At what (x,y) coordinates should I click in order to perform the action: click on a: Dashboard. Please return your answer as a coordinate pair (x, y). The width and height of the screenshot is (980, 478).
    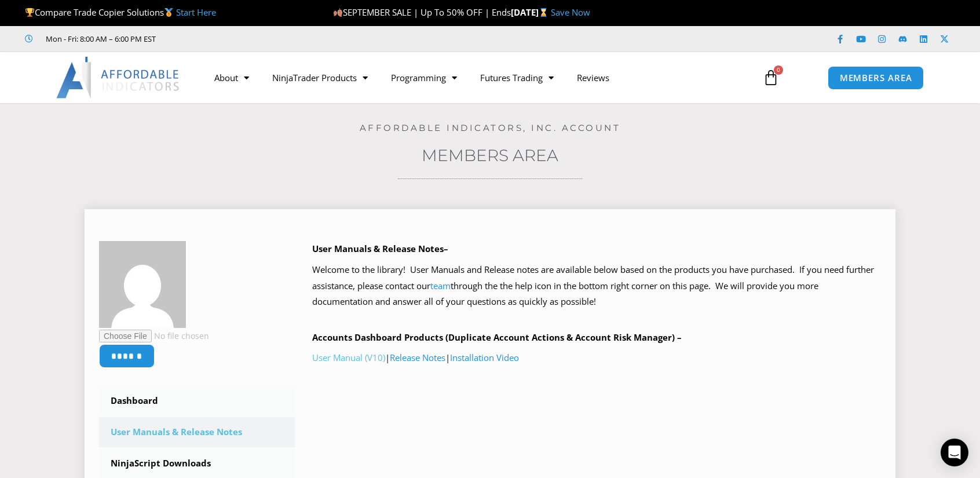
    Looking at the image, I should click on (197, 401).